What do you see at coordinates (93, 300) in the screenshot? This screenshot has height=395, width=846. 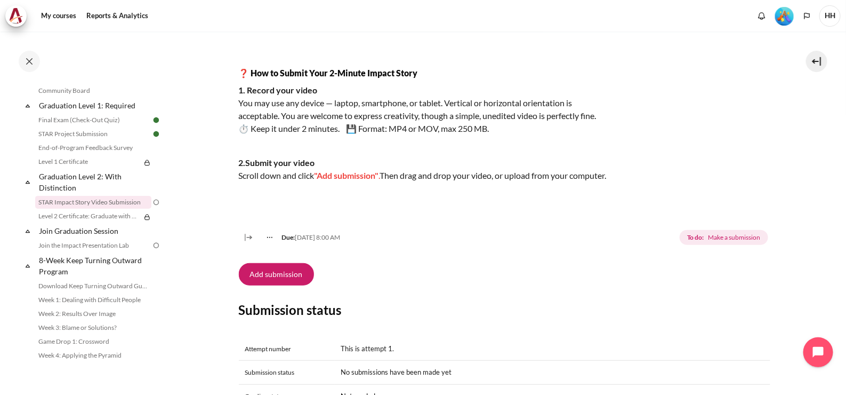 I see `a: Week 1: Dealing with Difficult People` at bounding box center [93, 300].